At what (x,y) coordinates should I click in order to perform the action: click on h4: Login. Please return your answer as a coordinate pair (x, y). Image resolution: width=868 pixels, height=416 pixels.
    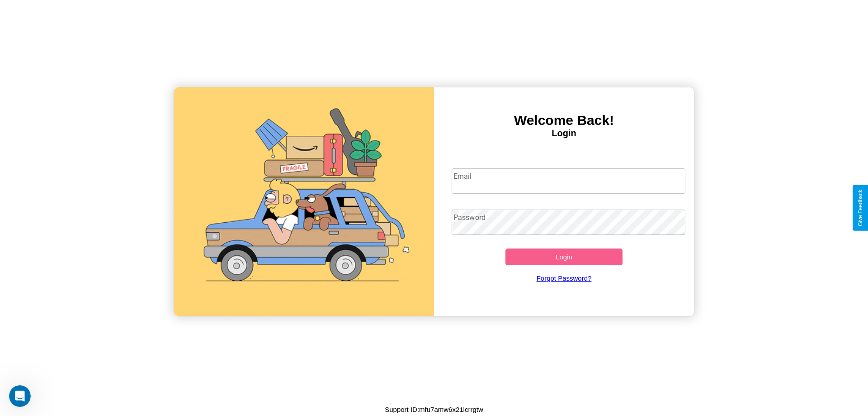
    Looking at the image, I should click on (564, 133).